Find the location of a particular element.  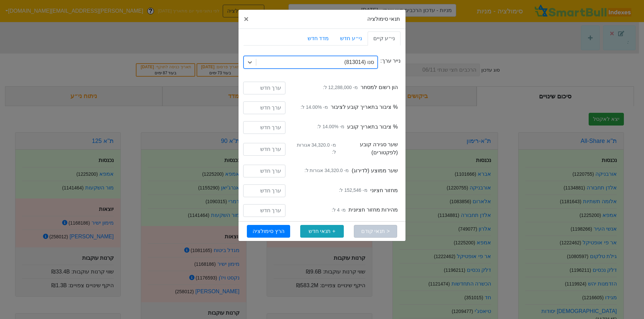

small: מ- 152,546 ל: is located at coordinates (353, 191).